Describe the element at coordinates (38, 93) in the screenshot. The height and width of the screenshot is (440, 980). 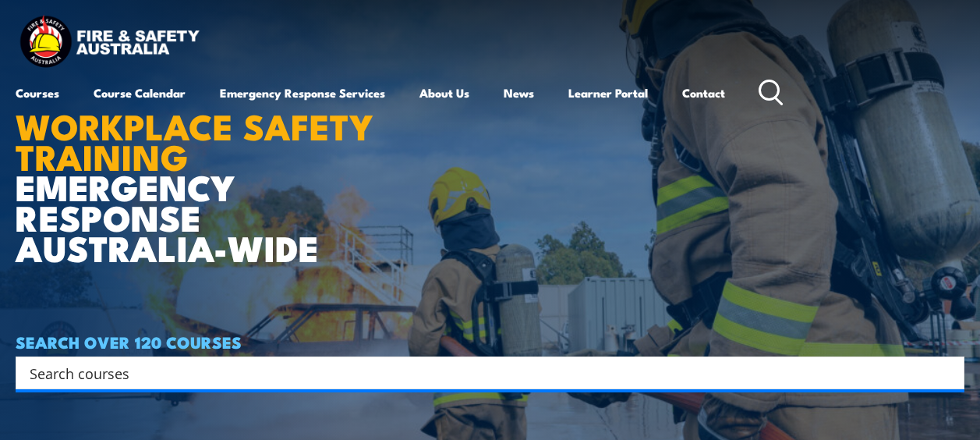
I see `a: Courses` at that location.